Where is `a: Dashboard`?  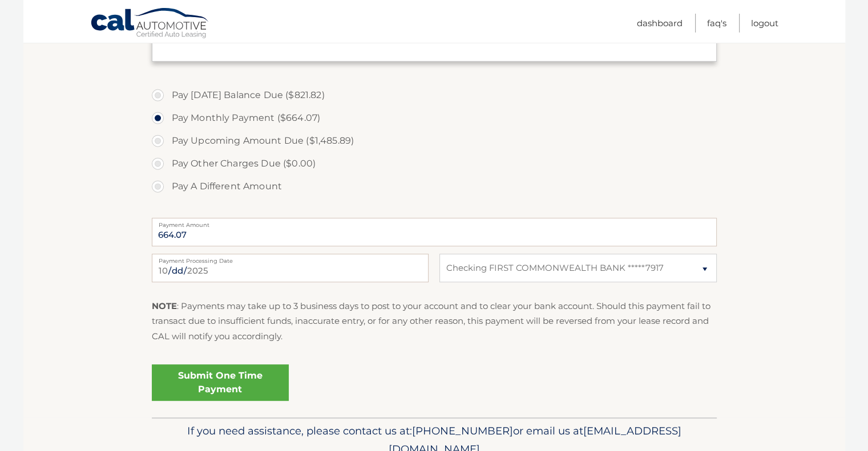 a: Dashboard is located at coordinates (659, 23).